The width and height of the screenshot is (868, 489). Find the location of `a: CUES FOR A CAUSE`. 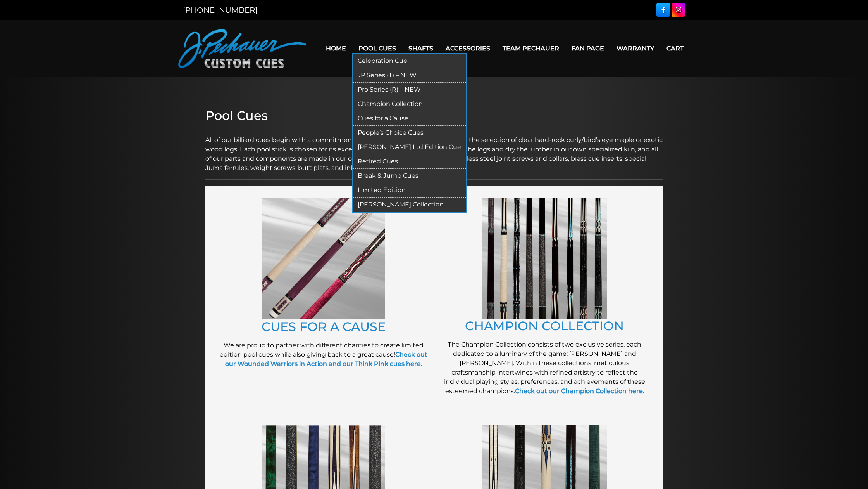

a: CUES FOR A CAUSE is located at coordinates (324, 327).